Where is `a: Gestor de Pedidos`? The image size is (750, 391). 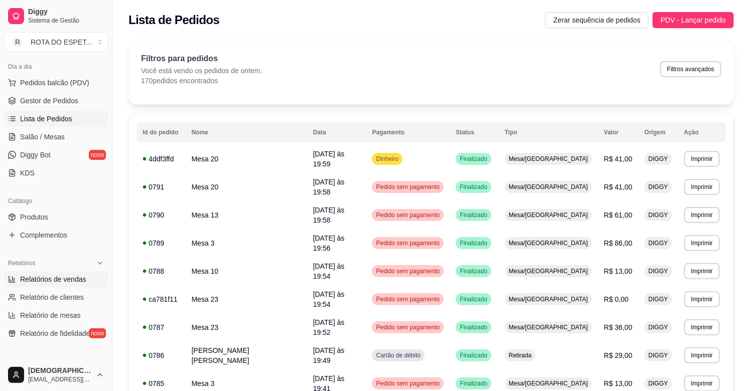 a: Gestor de Pedidos is located at coordinates (56, 101).